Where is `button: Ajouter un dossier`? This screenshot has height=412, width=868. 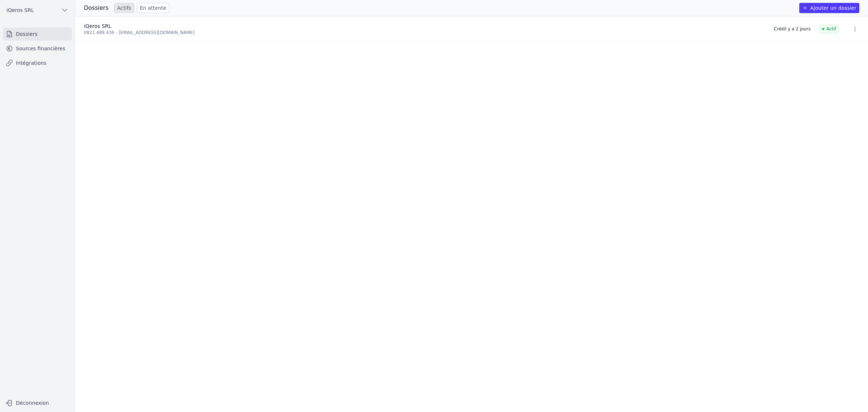 button: Ajouter un dossier is located at coordinates (829, 8).